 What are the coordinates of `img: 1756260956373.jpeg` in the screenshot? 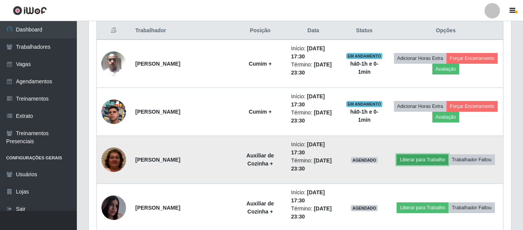 It's located at (114, 159).